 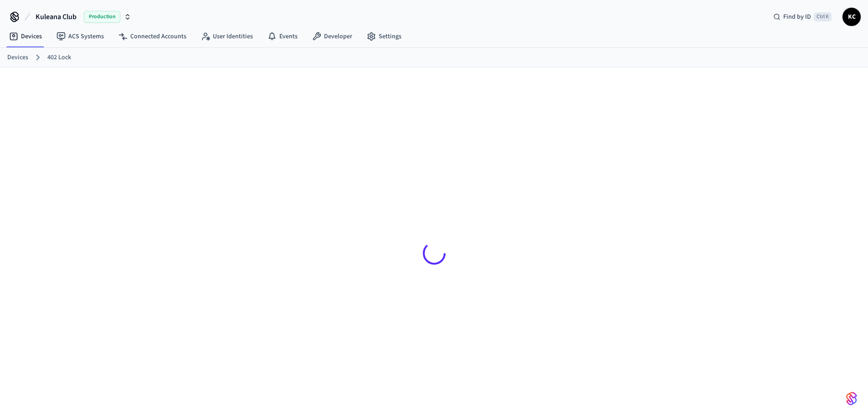 What do you see at coordinates (852, 17) in the screenshot?
I see `button: KC` at bounding box center [852, 17].